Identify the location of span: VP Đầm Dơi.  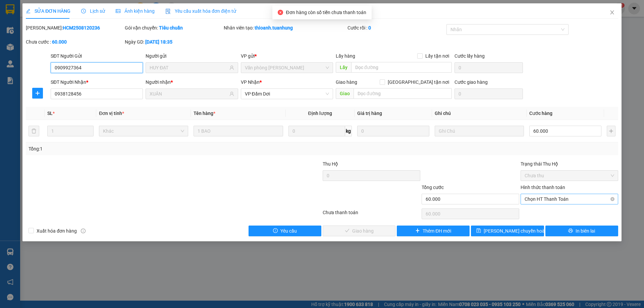
(287, 94).